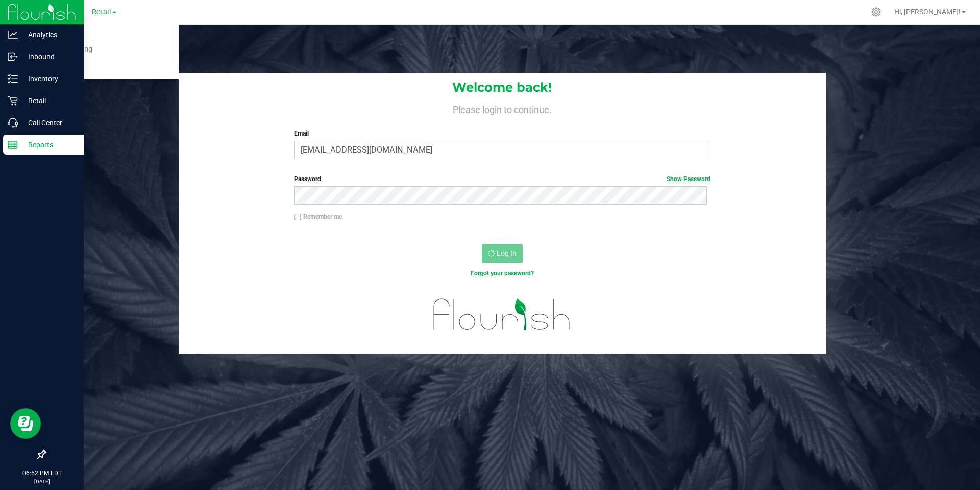 This screenshot has height=490, width=980. Describe the element at coordinates (308, 179) in the screenshot. I see `span: Password` at that location.